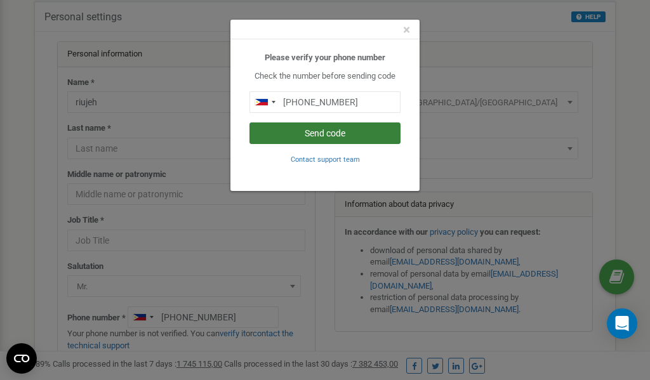  I want to click on b: Please verify your phone number, so click(325, 57).